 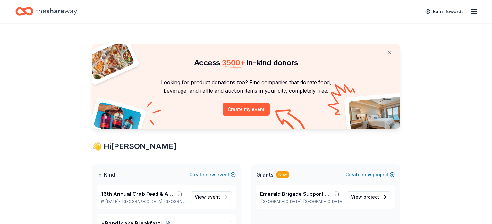 What do you see at coordinates (283, 175) in the screenshot?
I see `div: New` at bounding box center [283, 175].